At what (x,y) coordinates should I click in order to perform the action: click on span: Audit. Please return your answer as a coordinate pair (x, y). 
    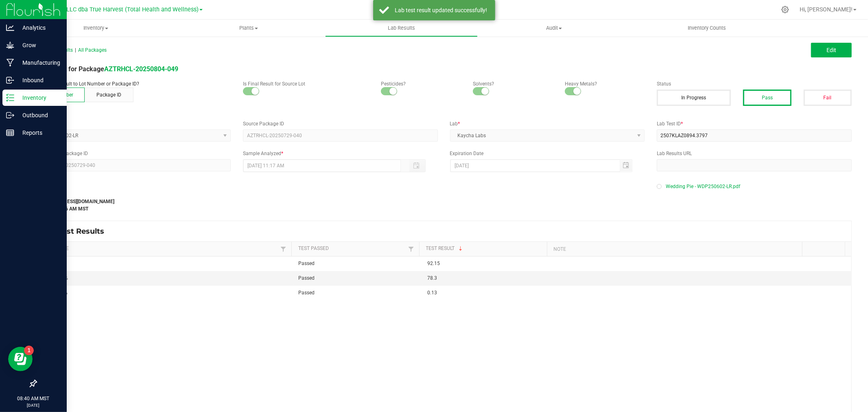
    Looking at the image, I should click on (554, 28).